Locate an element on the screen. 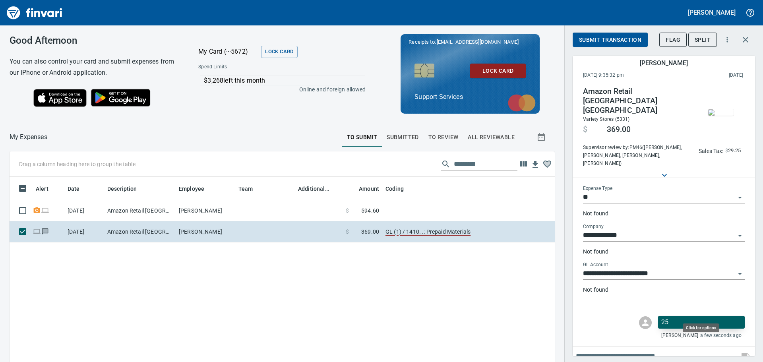 The width and height of the screenshot is (763, 362). p: My Expenses is located at coordinates (28, 137).